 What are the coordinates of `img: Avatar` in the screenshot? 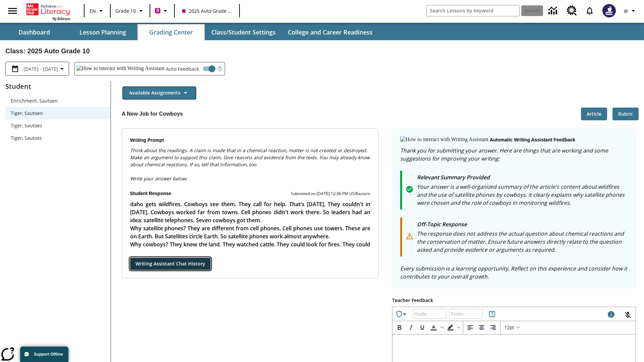 It's located at (609, 11).